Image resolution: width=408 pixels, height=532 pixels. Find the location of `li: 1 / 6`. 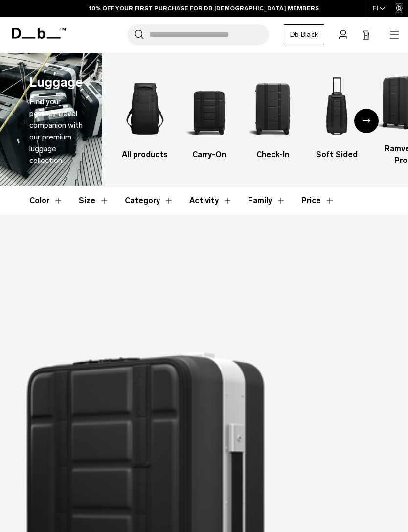

li: 1 / 6 is located at coordinates (145, 117).